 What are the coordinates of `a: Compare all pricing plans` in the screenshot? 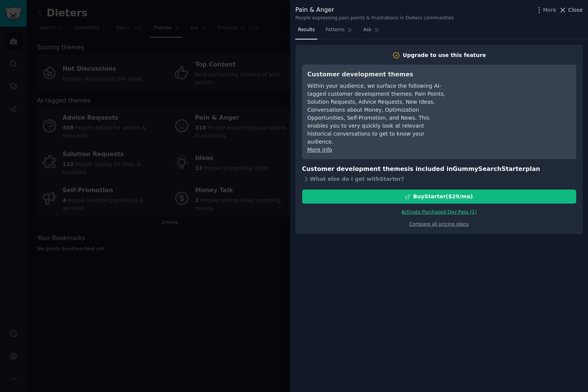 It's located at (439, 224).